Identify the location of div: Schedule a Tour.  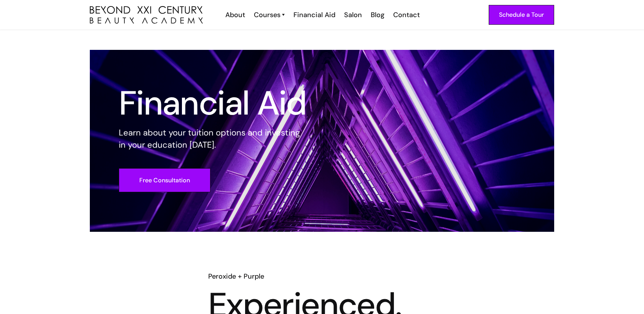
(521, 15).